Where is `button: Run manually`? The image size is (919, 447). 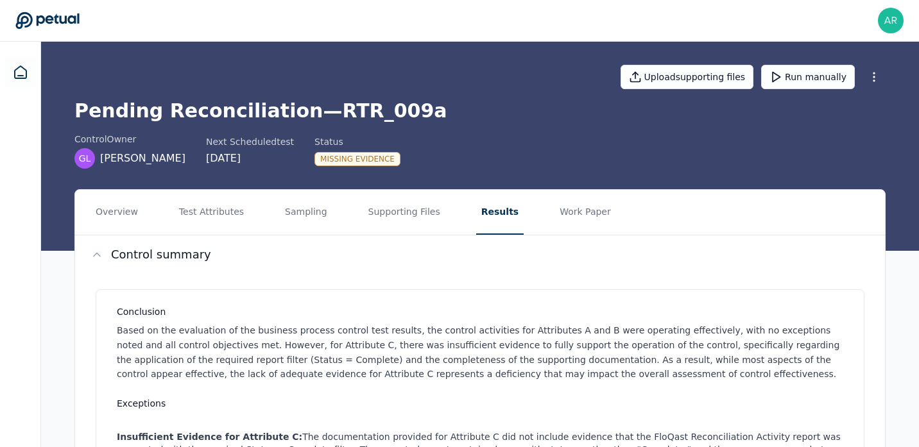 button: Run manually is located at coordinates (808, 77).